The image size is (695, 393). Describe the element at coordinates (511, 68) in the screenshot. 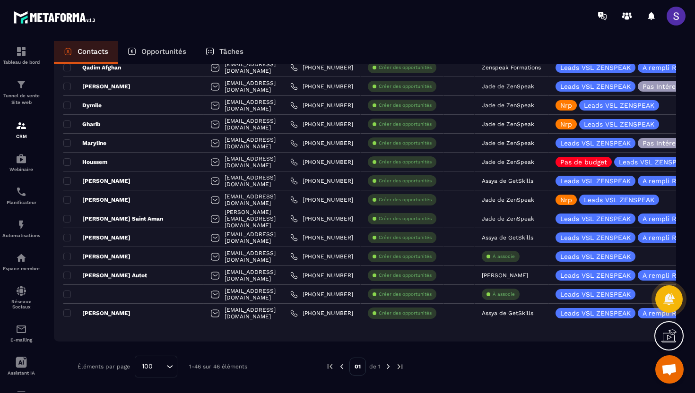

I see `p: Zenspeak Formations` at that location.